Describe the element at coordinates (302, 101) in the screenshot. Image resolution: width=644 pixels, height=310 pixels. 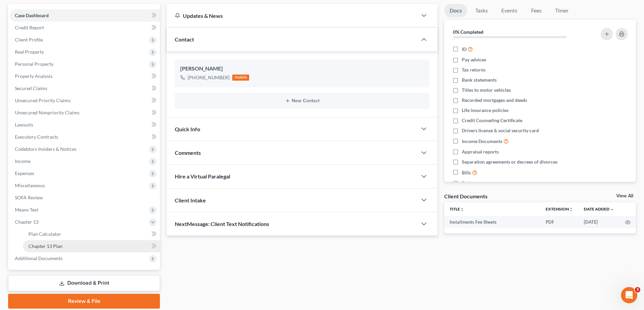
I see `button: New Contact` at that location.